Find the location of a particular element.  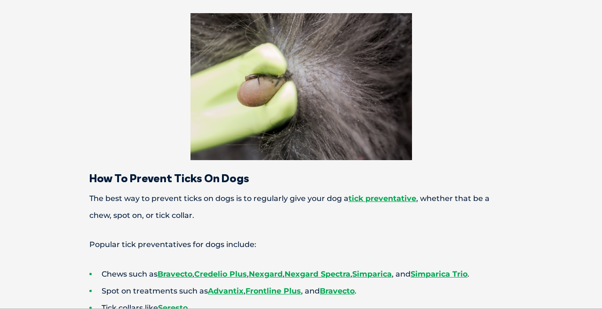

button: Search is located at coordinates (588, 48).